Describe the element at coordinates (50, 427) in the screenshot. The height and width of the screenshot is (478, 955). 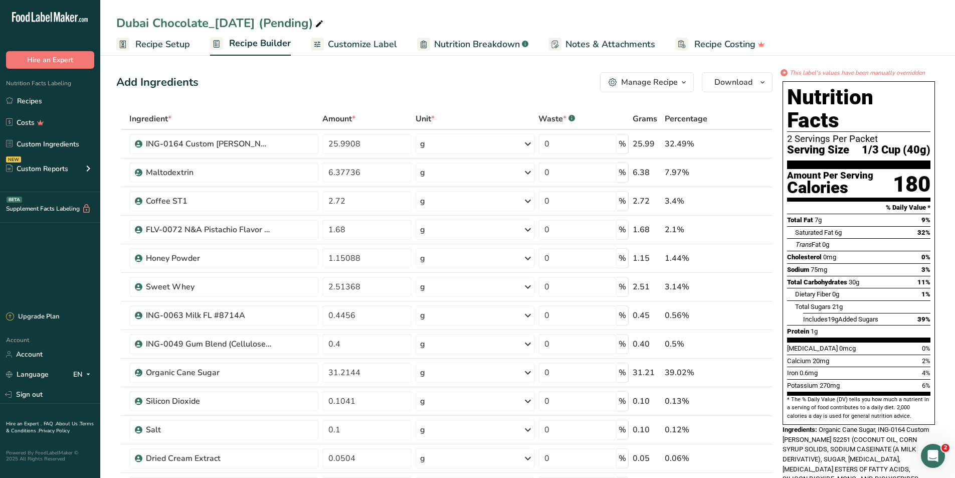
I see `a: Terms & Conditions .` at that location.